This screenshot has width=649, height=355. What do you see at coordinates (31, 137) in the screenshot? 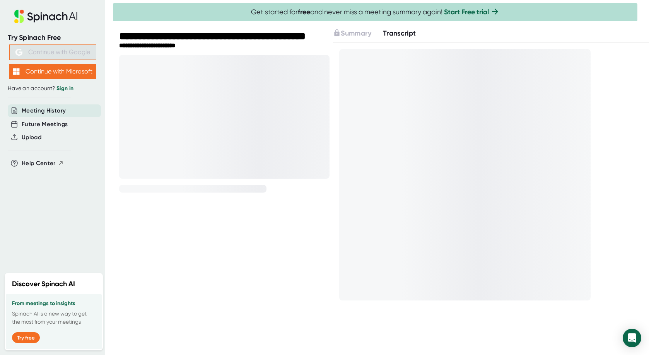
I see `span: Upload` at bounding box center [31, 137].